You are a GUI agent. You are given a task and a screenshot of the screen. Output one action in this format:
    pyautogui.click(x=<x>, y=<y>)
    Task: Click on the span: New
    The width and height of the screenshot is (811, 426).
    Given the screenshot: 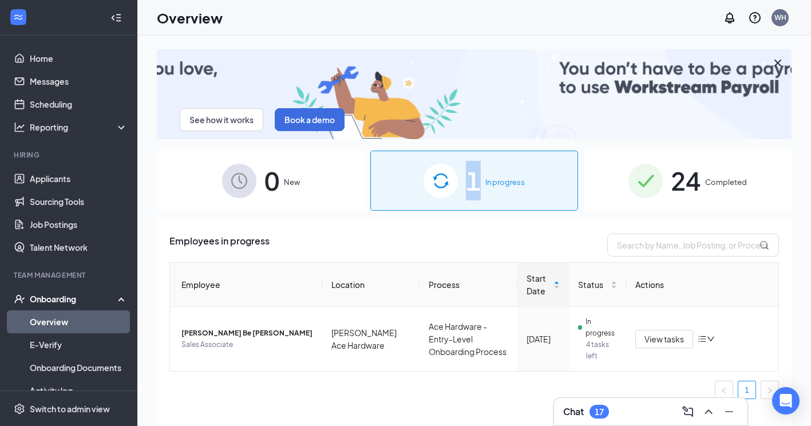 What is the action you would take?
    pyautogui.click(x=292, y=182)
    